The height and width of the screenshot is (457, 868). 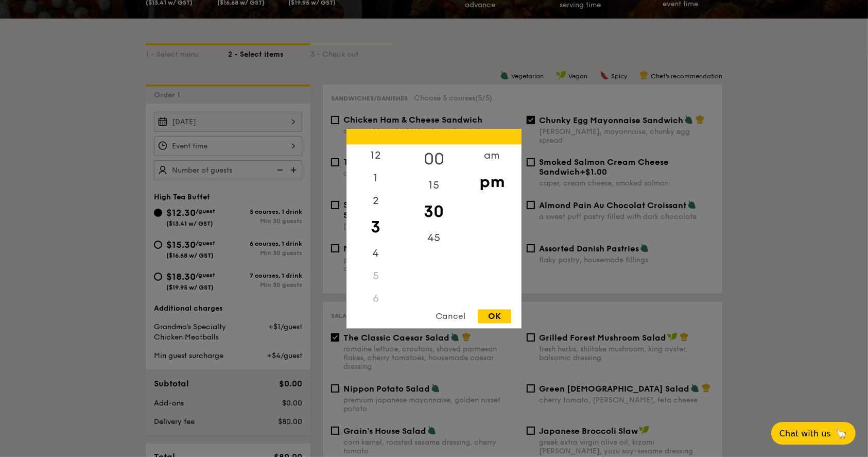 What do you see at coordinates (491, 155) in the screenshot?
I see `div: am` at bounding box center [491, 155].